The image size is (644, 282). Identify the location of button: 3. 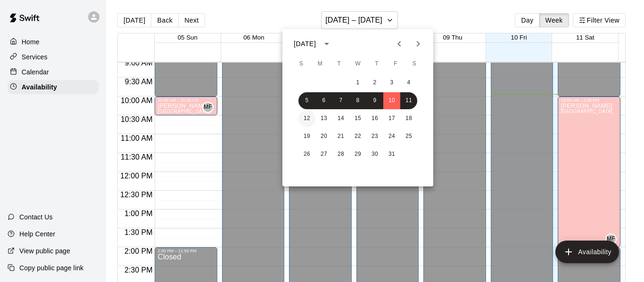
(392, 83).